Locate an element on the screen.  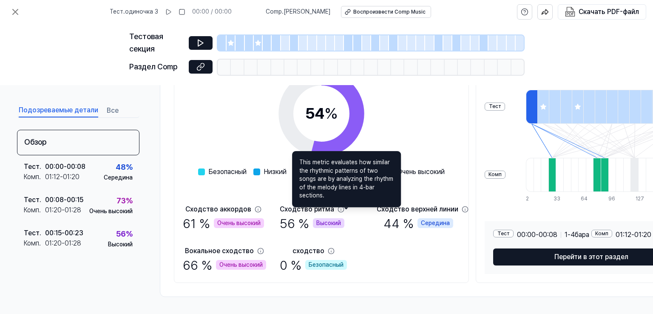
font: 33 is located at coordinates (557, 198).